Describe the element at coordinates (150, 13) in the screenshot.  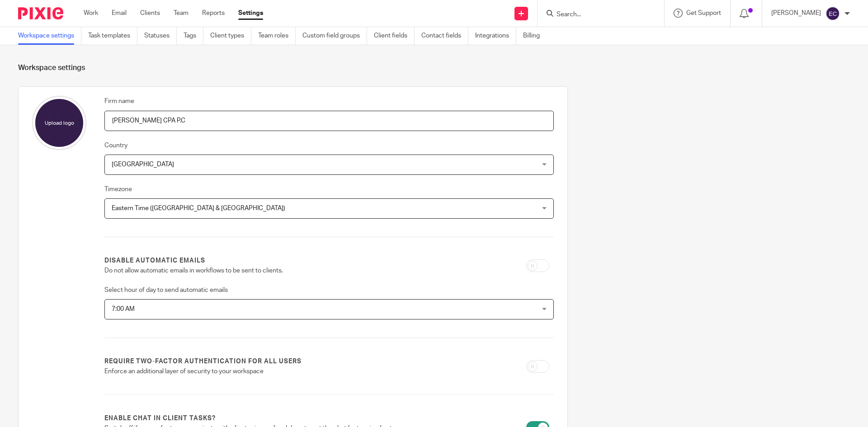
I see `a: Clients` at that location.